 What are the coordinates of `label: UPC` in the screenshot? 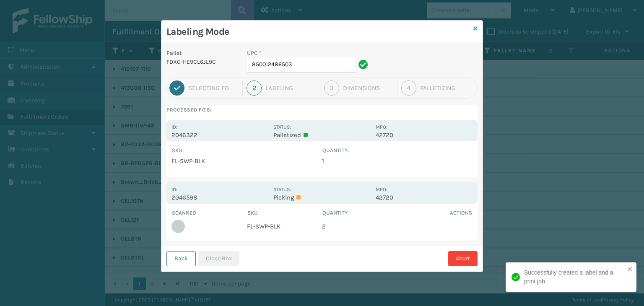 It's located at (254, 53).